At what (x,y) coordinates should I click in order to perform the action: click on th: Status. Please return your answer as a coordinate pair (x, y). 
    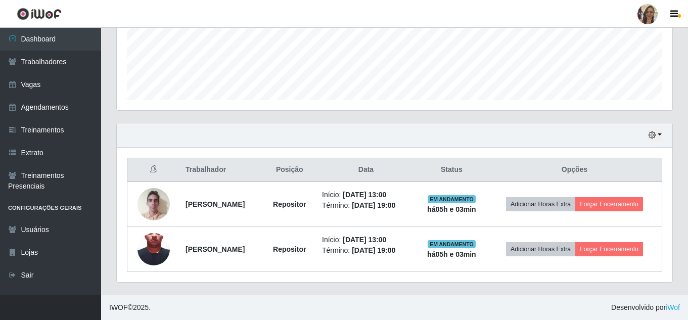
    Looking at the image, I should click on (451, 170).